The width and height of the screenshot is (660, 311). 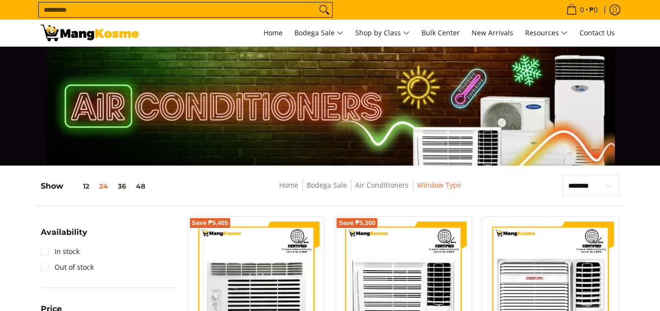 I want to click on span: Bulk Center, so click(x=441, y=32).